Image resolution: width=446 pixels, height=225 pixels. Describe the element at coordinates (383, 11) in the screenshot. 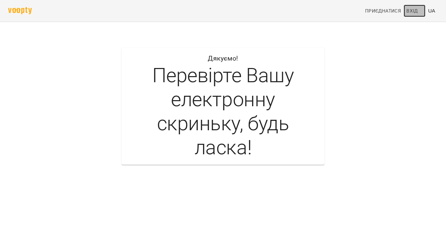

I see `span: Приєднатися` at that location.